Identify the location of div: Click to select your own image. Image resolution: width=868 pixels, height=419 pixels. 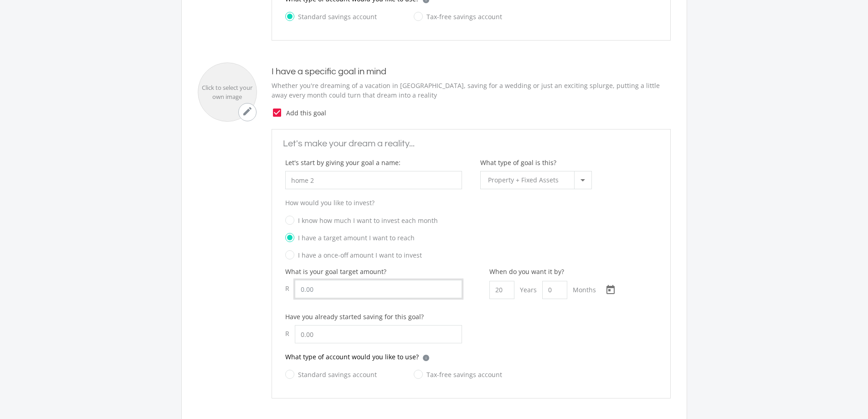
(228, 92).